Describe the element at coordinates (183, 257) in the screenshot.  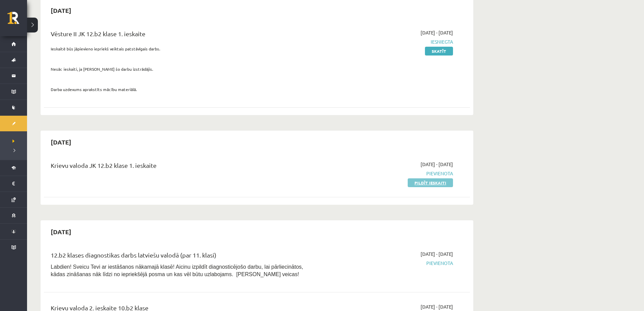
I see `div: 12.b2 klases diagnostikas darbs latviešu valodā (par 11. klasi)` at that location.